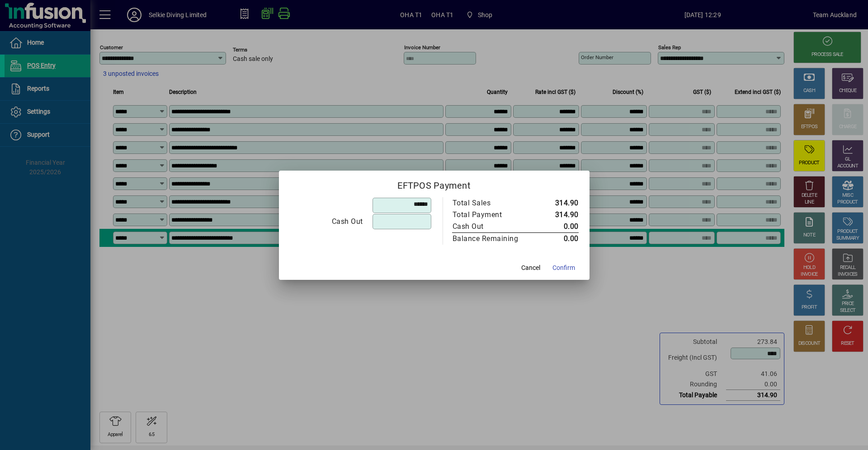 Image resolution: width=868 pixels, height=450 pixels. I want to click on button: Cancel, so click(531, 268).